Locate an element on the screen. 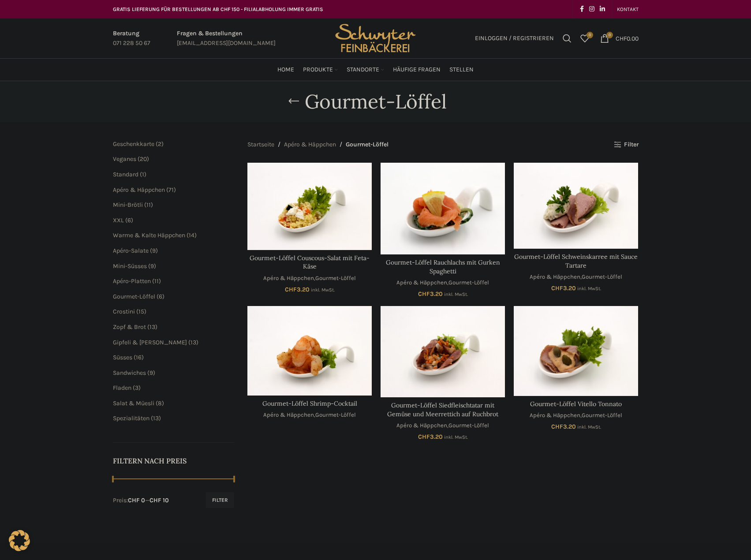 The height and width of the screenshot is (560, 751). a: Mini-Brötli is located at coordinates (128, 205).